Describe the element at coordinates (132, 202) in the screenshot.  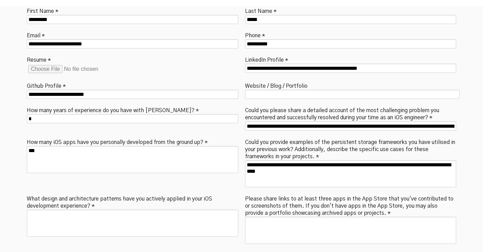
I see `label: What design and architecture patterns have you actively applied in your iOS development experienc...` at that location.